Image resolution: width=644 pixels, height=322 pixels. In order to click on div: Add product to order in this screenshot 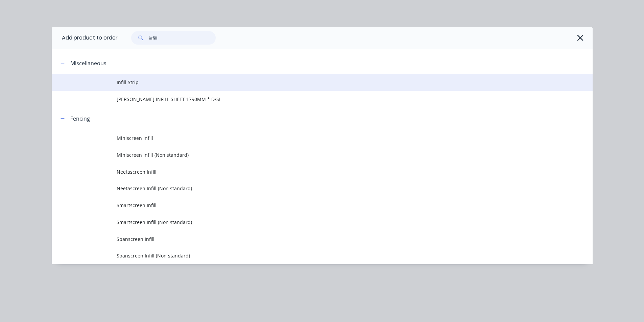, I will do `click(85, 38)`.